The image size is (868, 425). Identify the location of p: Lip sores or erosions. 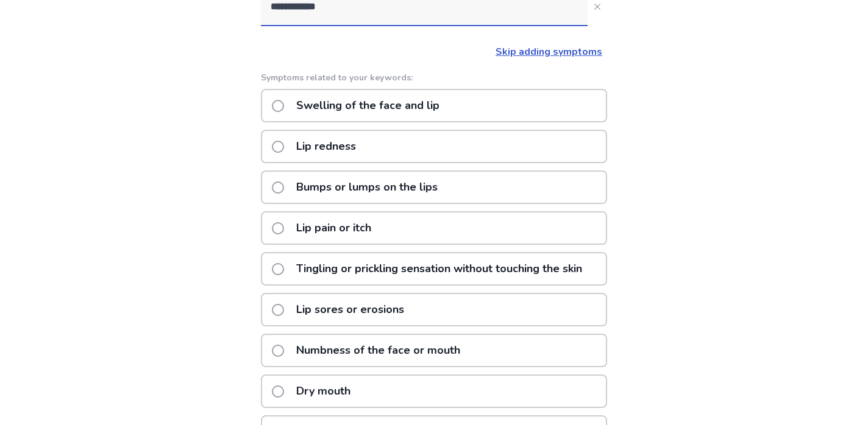
(350, 310).